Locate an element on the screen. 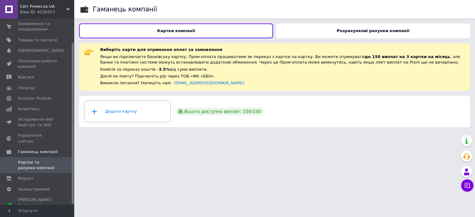 The width and height of the screenshot is (475, 217). span: Маркет is located at coordinates (26, 179).